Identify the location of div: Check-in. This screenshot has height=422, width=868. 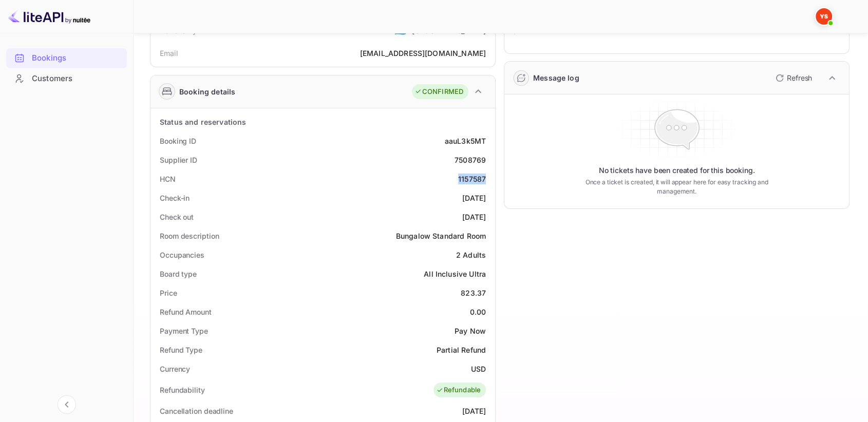
(175, 198).